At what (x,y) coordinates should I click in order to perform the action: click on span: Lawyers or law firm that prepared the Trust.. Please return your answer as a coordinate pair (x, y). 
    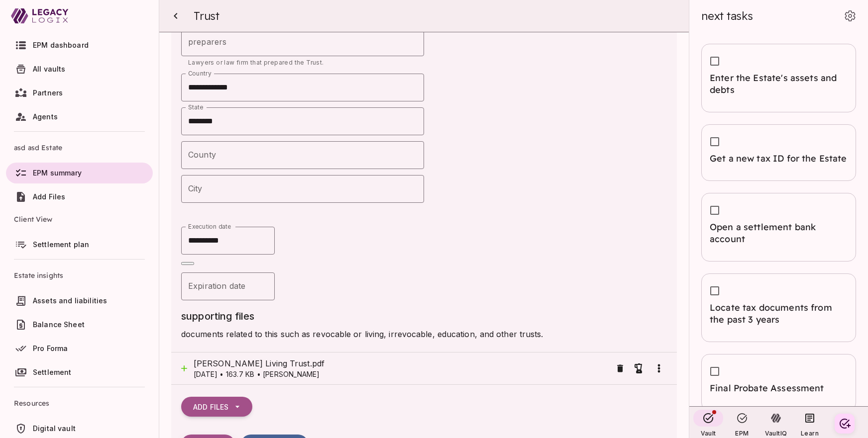
    Looking at the image, I should click on (256, 62).